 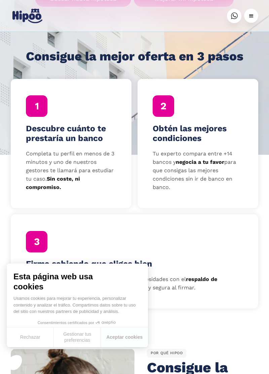 I want to click on div: menu, so click(x=251, y=16).